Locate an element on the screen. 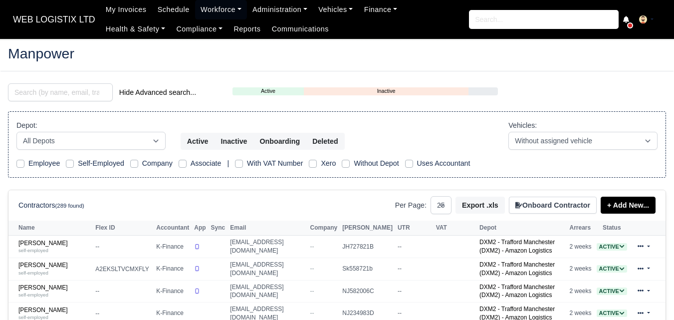 This screenshot has width=674, height=320. button: Deleted is located at coordinates (325, 141).